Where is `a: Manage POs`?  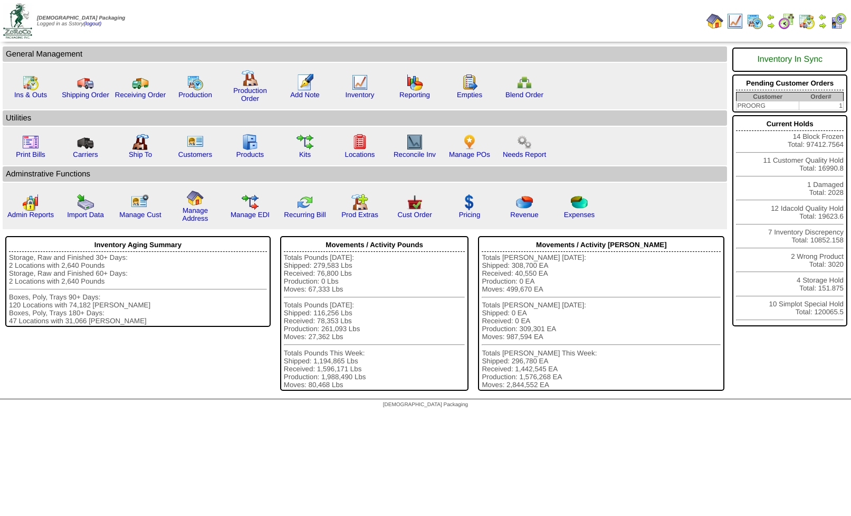 a: Manage POs is located at coordinates (470, 154).